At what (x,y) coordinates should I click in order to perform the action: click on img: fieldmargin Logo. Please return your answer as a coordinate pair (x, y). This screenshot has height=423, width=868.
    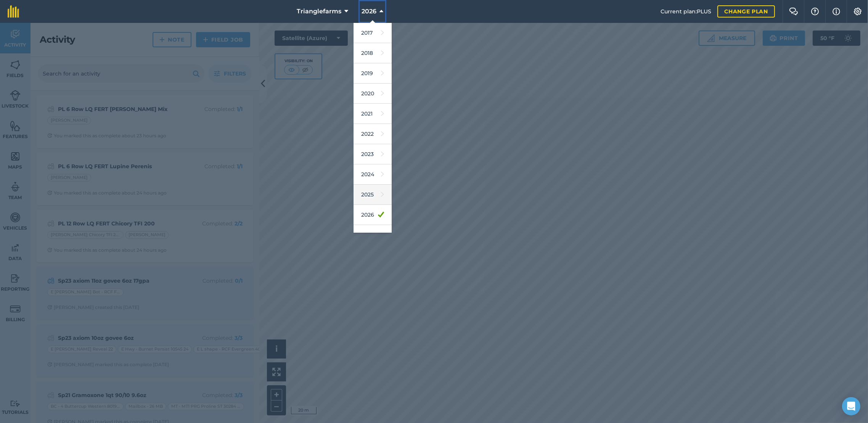
    Looking at the image, I should click on (13, 12).